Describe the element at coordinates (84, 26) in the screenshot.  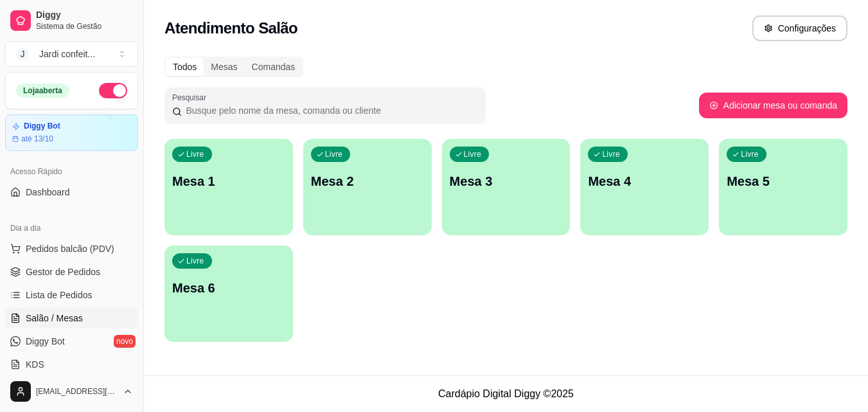
I see `span: Sistema de Gestão` at that location.